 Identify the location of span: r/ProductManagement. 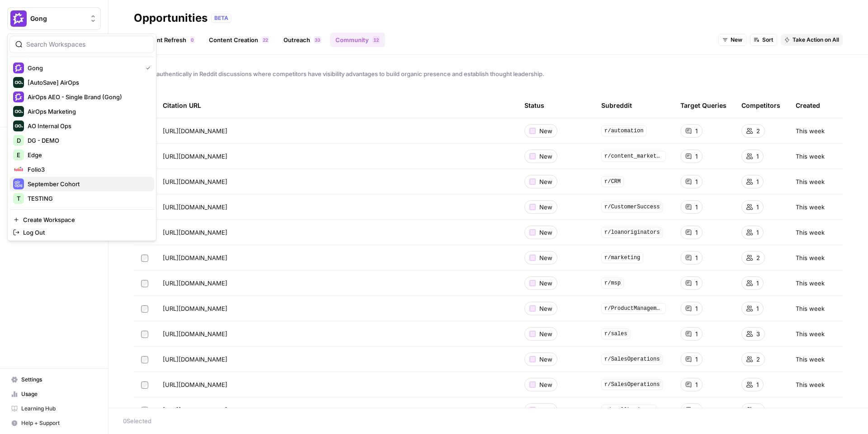
(634, 309).